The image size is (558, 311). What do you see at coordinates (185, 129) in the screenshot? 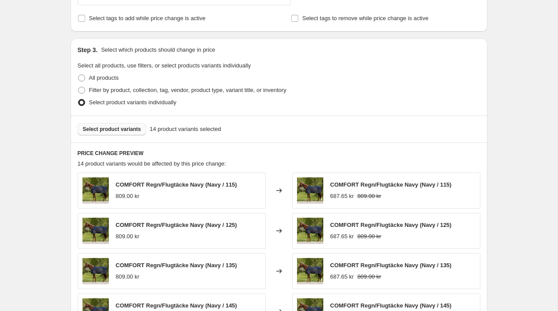
I see `span: 14 product variants selected` at bounding box center [185, 129].